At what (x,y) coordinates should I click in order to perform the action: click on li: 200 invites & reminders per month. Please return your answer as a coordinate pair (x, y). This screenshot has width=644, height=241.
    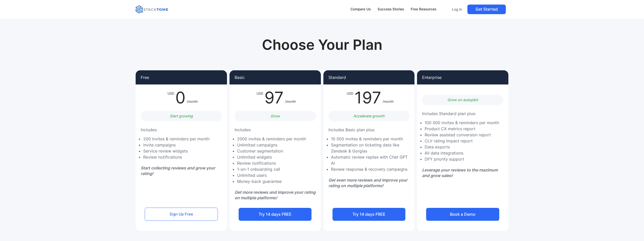
    Looking at the image, I should click on (176, 139).